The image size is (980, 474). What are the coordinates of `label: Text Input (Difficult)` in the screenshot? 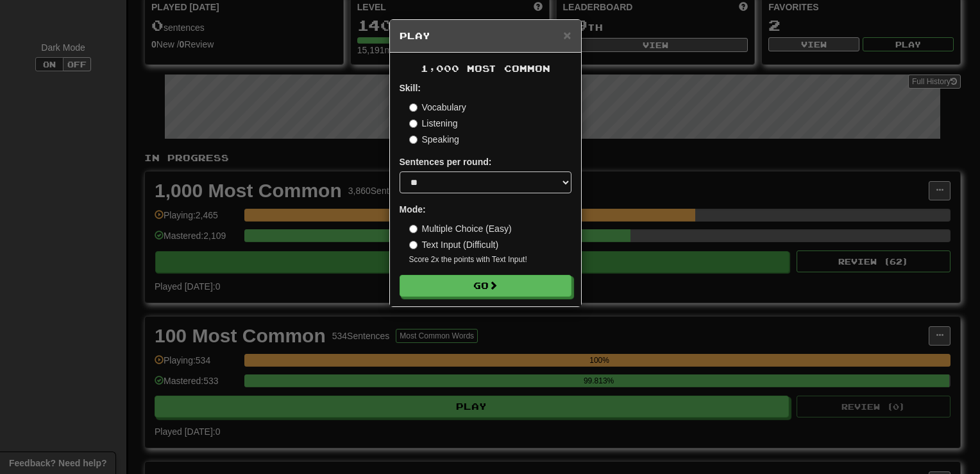 It's located at (454, 244).